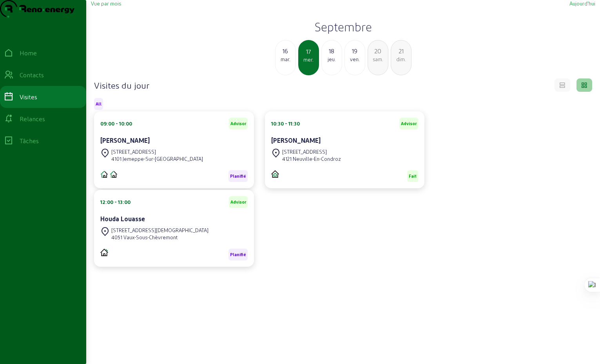 The height and width of the screenshot is (364, 600). What do you see at coordinates (160, 237) in the screenshot?
I see `div: 4051 Vaux-Sous-Chèvremont` at bounding box center [160, 237].